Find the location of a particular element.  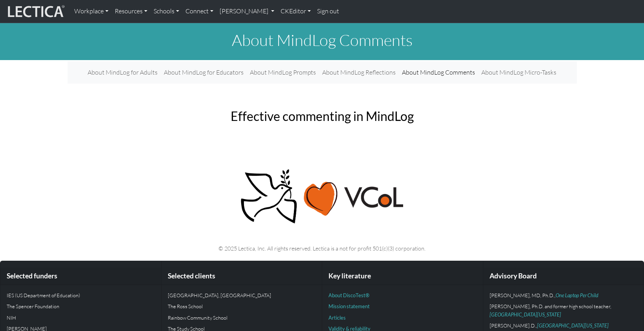

a: CKEditor is located at coordinates (296, 11).